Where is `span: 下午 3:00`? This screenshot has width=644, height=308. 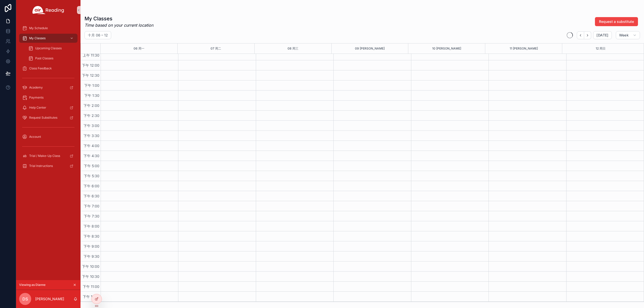 span: 下午 3:00 is located at coordinates (92, 126).